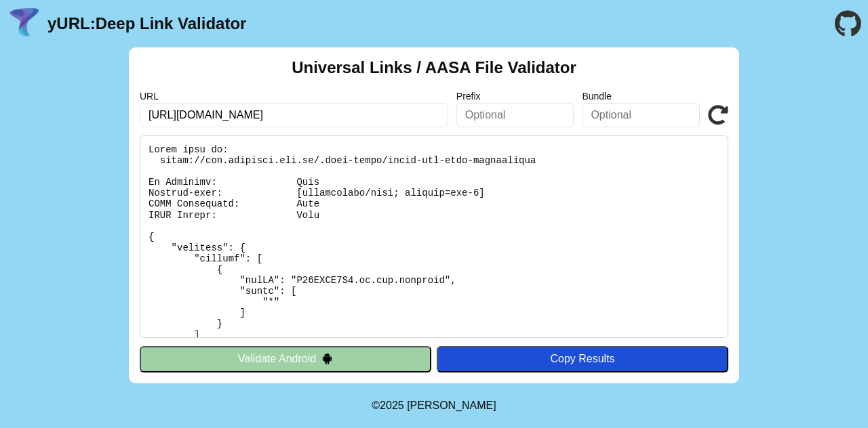 The width and height of the screenshot is (868, 428). What do you see at coordinates (451, 405) in the screenshot?
I see `a: Michael Ibragimchayev's Personal Site` at bounding box center [451, 405].